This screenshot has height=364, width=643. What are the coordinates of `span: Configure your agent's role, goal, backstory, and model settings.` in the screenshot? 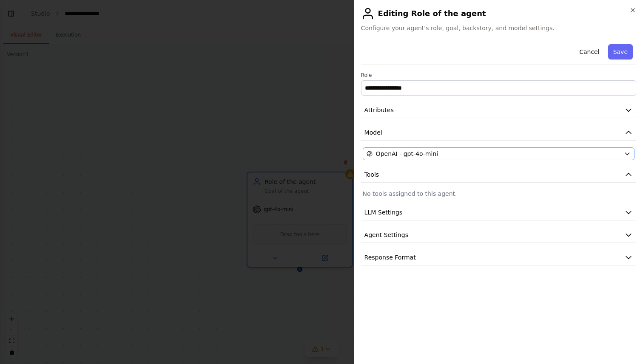 It's located at (499, 28).